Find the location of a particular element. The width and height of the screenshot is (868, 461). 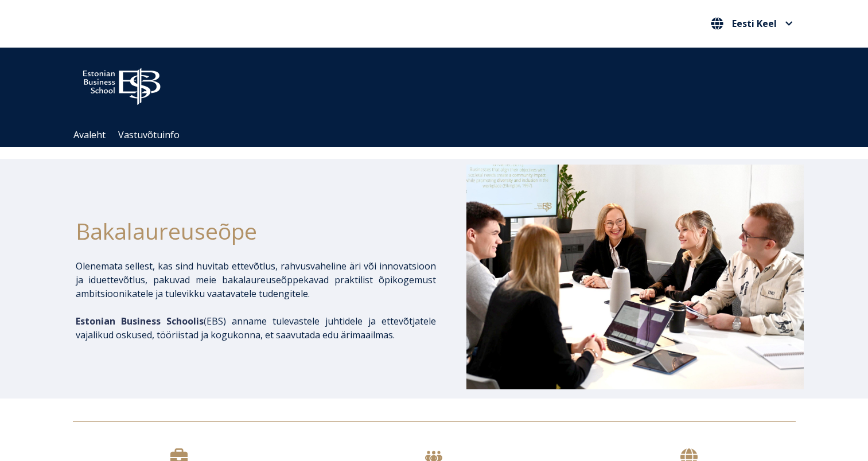

a: Avaleht is located at coordinates (90, 134).